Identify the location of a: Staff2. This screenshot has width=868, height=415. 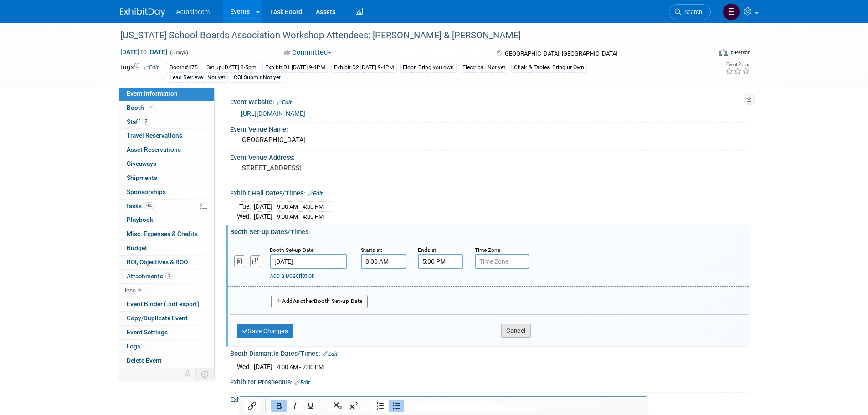
(167, 122).